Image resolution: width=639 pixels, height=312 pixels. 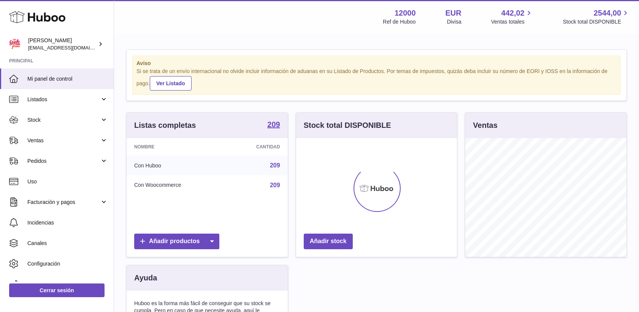 I want to click on span: Stock total DISPONIBLE, so click(x=597, y=22).